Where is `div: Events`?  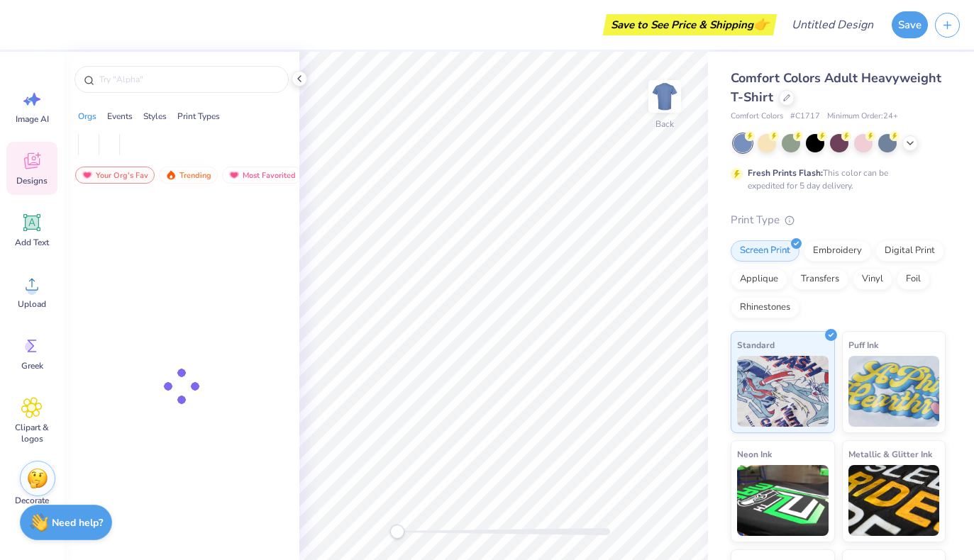 div: Events is located at coordinates (120, 116).